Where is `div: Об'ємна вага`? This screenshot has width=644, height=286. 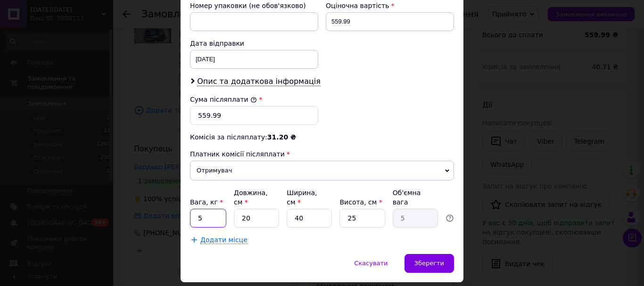 div: Об'ємна вага is located at coordinates (416, 198).